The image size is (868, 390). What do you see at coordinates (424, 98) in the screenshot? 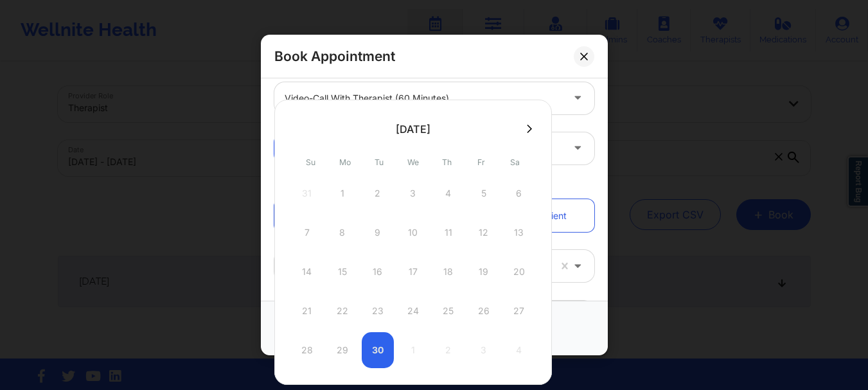
I see `div: Video-Call with Therapist (60 minutes)` at bounding box center [424, 98].